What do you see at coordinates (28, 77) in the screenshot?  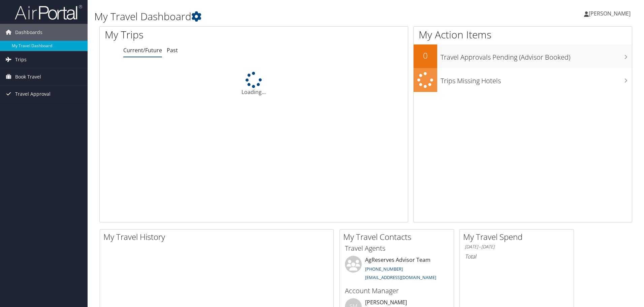 I see `span: Book Travel` at bounding box center [28, 77].